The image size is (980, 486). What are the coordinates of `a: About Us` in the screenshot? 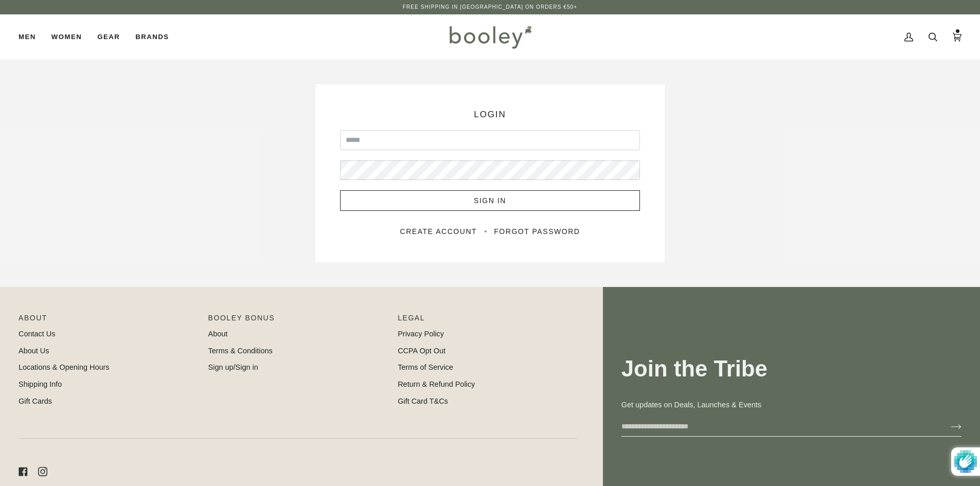 It's located at (34, 351).